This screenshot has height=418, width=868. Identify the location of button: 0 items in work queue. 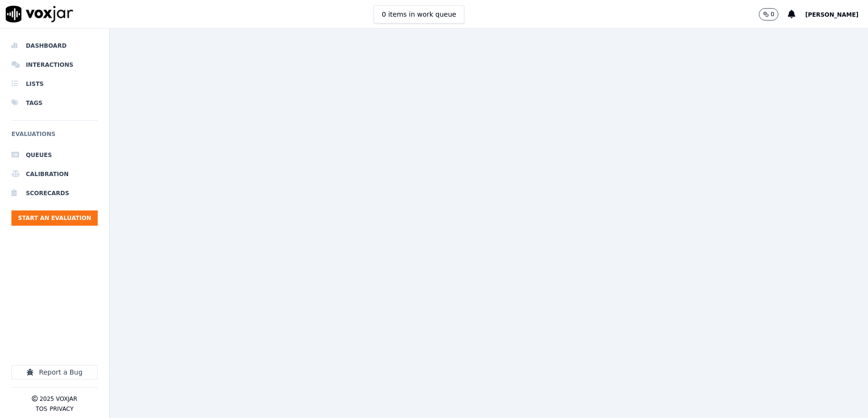
(419, 15).